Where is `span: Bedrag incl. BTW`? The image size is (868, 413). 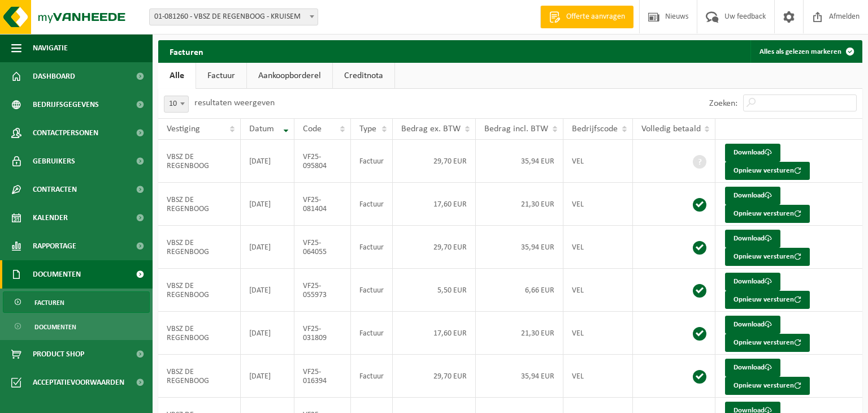 span: Bedrag incl. BTW is located at coordinates (516, 129).